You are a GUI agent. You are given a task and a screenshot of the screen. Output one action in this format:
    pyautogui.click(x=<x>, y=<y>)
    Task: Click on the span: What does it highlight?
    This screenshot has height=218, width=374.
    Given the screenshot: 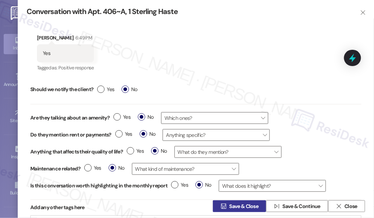 What is the action you would take?
    pyautogui.click(x=272, y=186)
    